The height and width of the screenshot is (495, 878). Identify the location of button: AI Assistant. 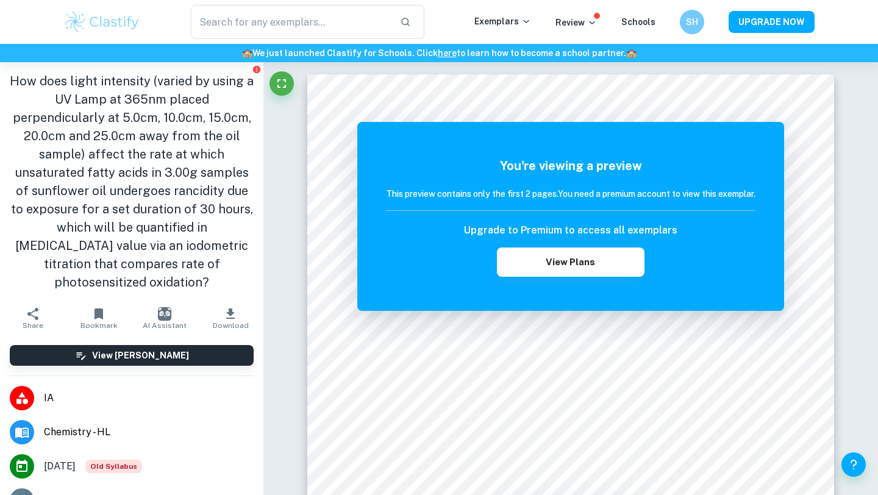
(165, 318).